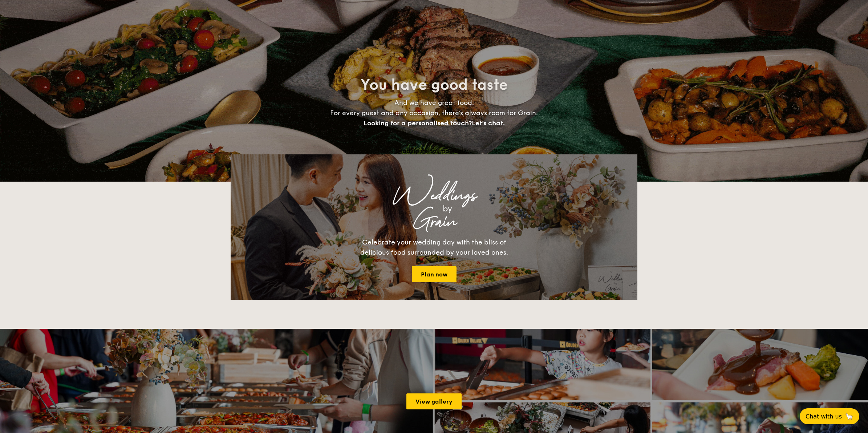  Describe the element at coordinates (434, 275) in the screenshot. I see `a: Plan now` at that location.